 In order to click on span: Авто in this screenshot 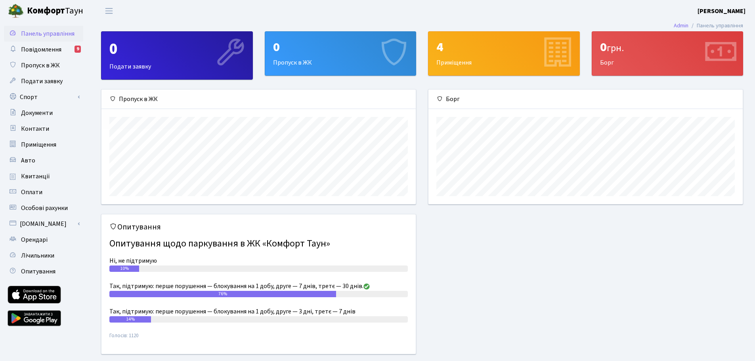, I will do `click(28, 161)`.